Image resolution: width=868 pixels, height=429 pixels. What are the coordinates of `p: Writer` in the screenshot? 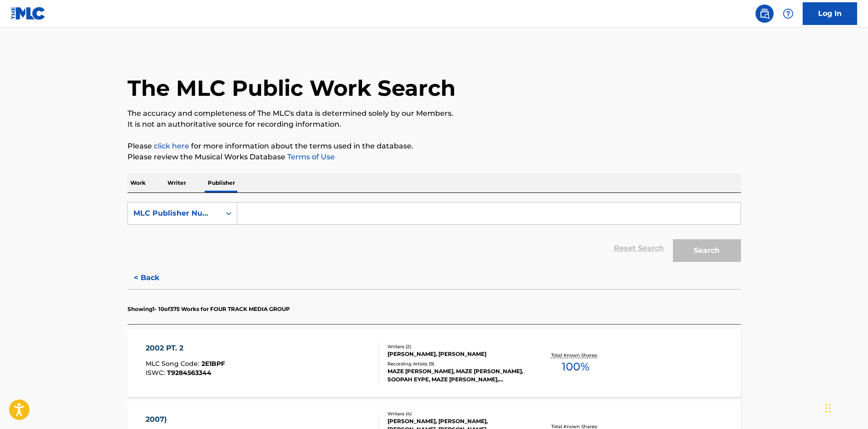 It's located at (176, 183).